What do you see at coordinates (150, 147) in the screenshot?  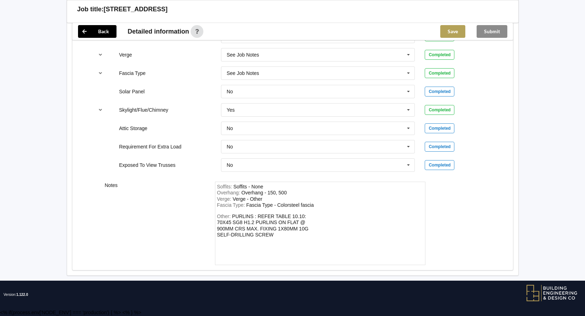 I see `label: Requirement For Extra Load` at bounding box center [150, 147].